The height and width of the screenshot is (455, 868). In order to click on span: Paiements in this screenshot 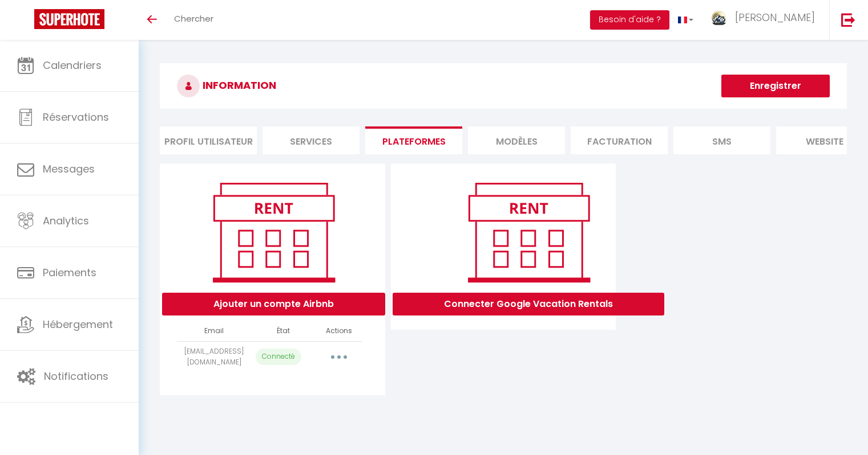, I will do `click(70, 273)`.